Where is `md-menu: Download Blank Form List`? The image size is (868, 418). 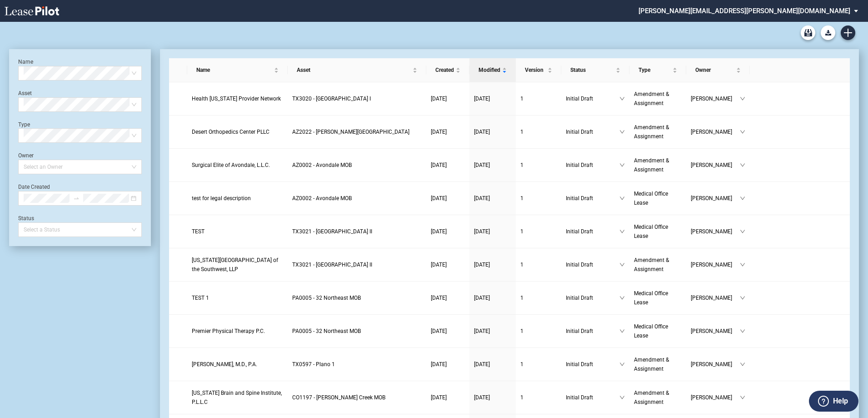 md-menu: Download Blank Form List is located at coordinates (827, 33).